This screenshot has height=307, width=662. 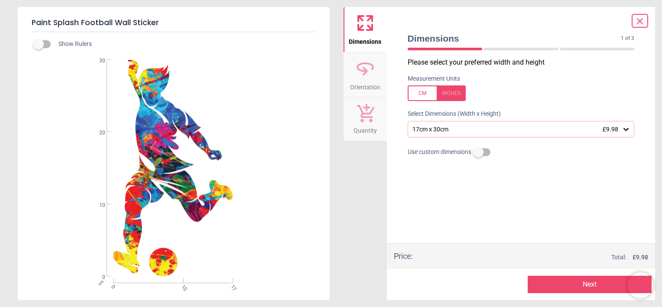 What do you see at coordinates (439, 152) in the screenshot?
I see `span: Use custom dimensions` at bounding box center [439, 152].